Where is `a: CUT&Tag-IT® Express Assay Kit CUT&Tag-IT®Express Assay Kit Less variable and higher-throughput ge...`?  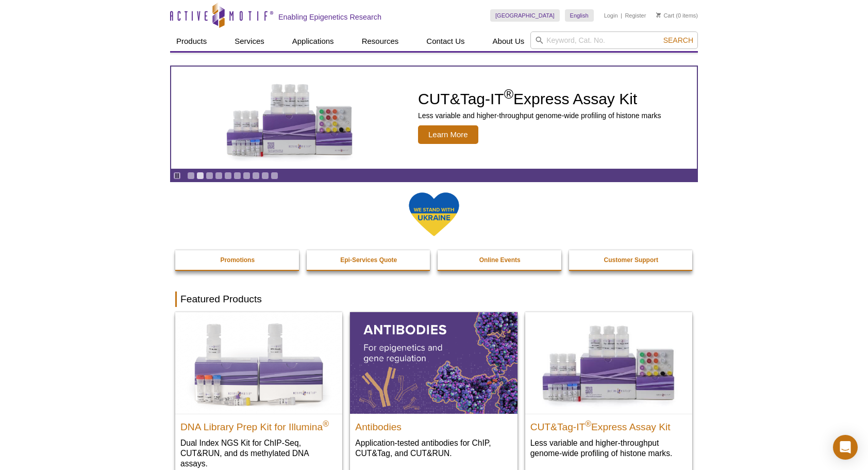 a: CUT&Tag-IT® Express Assay Kit CUT&Tag-IT®Express Assay Kit Less variable and higher-throughput ge... is located at coordinates (609, 390).